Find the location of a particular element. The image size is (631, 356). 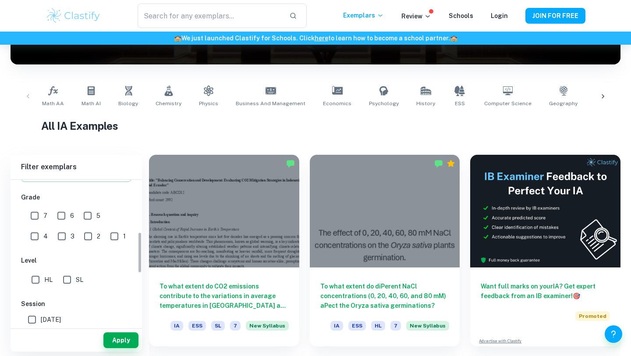

span: Math AI is located at coordinates (91, 103).